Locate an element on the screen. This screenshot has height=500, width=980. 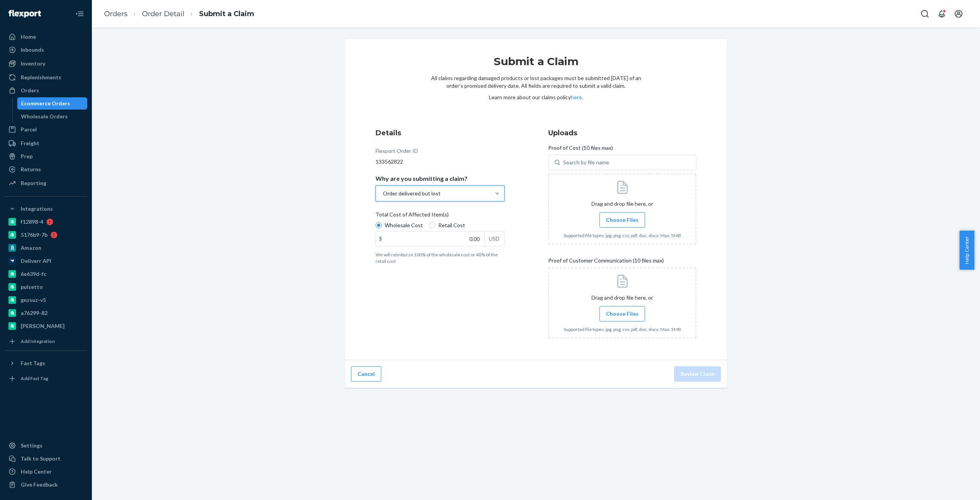
ol: breadcrumbs is located at coordinates (179, 14).